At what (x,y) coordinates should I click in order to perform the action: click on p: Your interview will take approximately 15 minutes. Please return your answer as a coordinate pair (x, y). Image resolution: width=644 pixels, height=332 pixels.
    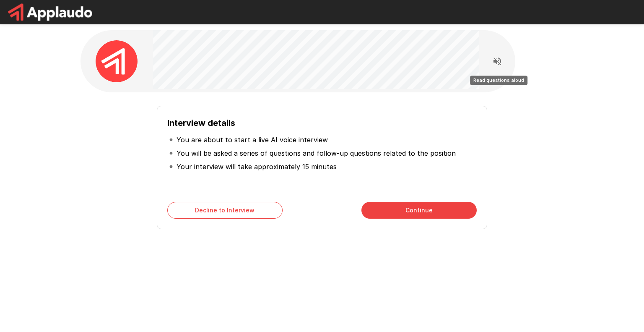
    Looking at the image, I should click on (257, 167).